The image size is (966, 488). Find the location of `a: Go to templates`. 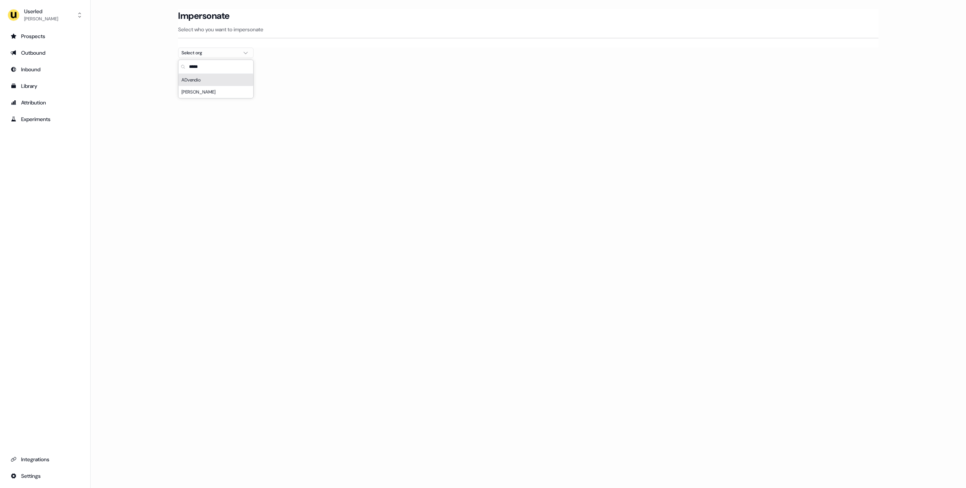

a: Go to templates is located at coordinates (45, 86).